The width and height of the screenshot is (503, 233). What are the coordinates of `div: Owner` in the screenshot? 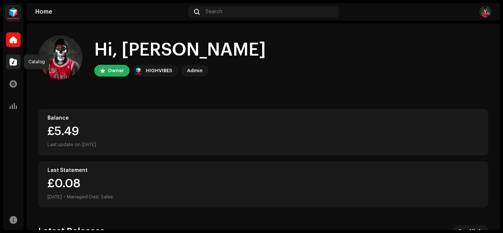 It's located at (116, 71).